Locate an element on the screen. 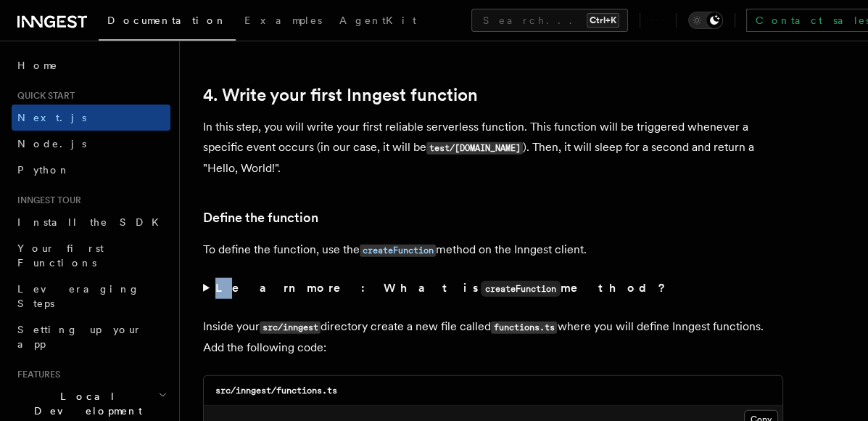  a: createFunction is located at coordinates (398, 249).